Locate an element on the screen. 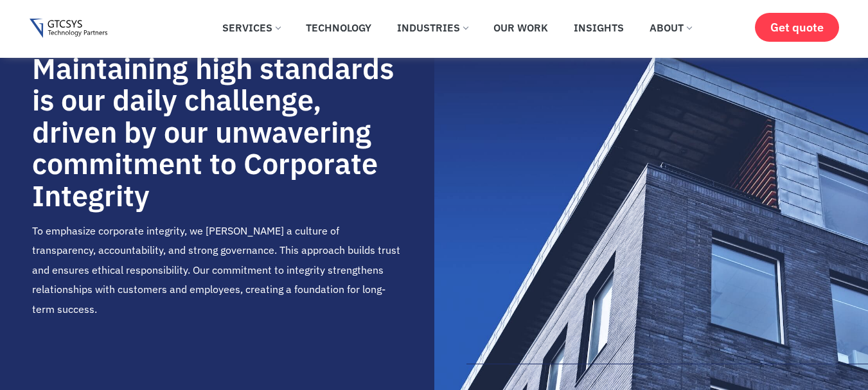 Image resolution: width=868 pixels, height=390 pixels. a: Our Work is located at coordinates (521, 28).